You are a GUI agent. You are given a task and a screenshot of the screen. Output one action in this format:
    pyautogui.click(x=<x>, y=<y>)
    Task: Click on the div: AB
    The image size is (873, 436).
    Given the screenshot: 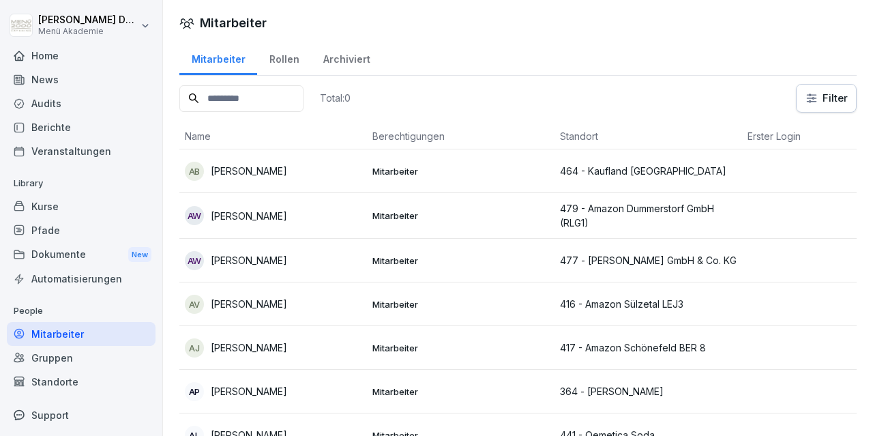 What is the action you would take?
    pyautogui.click(x=194, y=171)
    